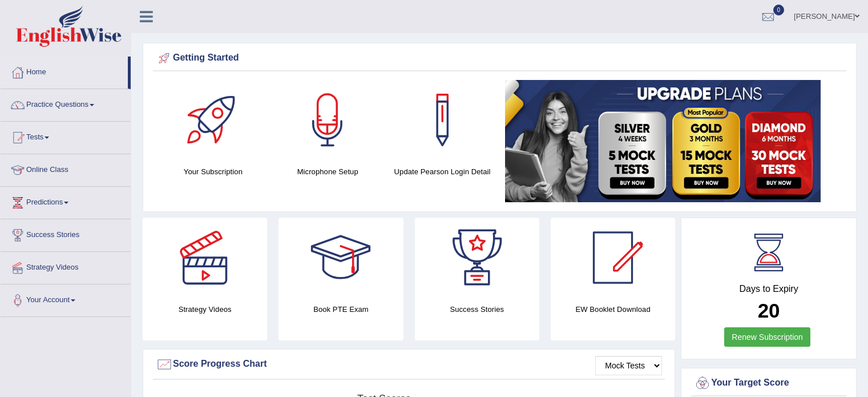 This screenshot has height=397, width=868. What do you see at coordinates (65, 234) in the screenshot?
I see `a: Success Stories` at bounding box center [65, 234].